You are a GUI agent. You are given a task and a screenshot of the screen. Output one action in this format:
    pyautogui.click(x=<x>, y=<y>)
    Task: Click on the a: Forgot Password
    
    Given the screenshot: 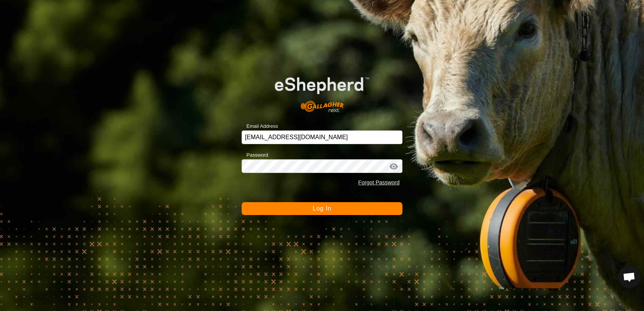 What is the action you would take?
    pyautogui.click(x=378, y=182)
    